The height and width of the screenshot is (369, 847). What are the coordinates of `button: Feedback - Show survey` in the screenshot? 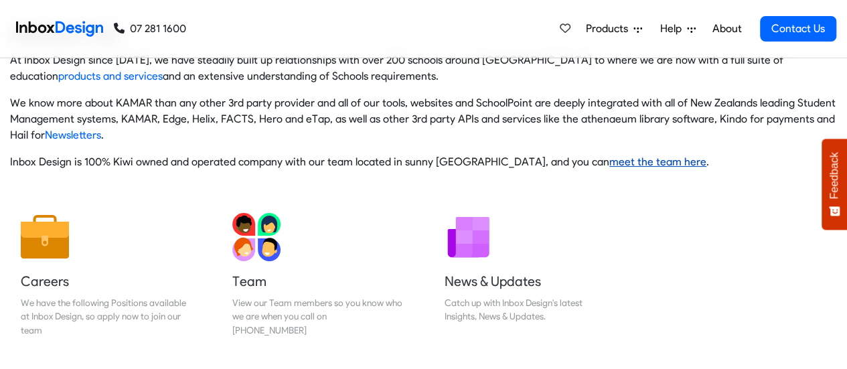 It's located at (834, 184).